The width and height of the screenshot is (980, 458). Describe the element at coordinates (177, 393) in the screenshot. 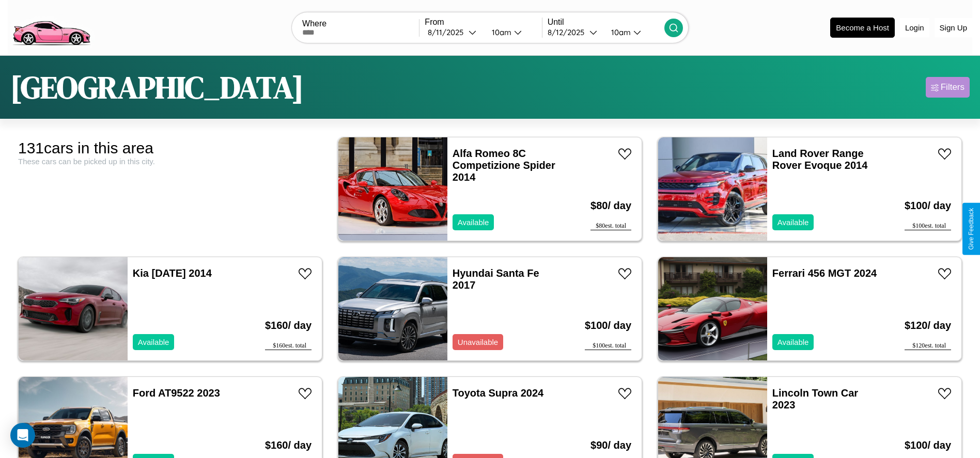

I see `a: Ford AT9522 2023` at that location.